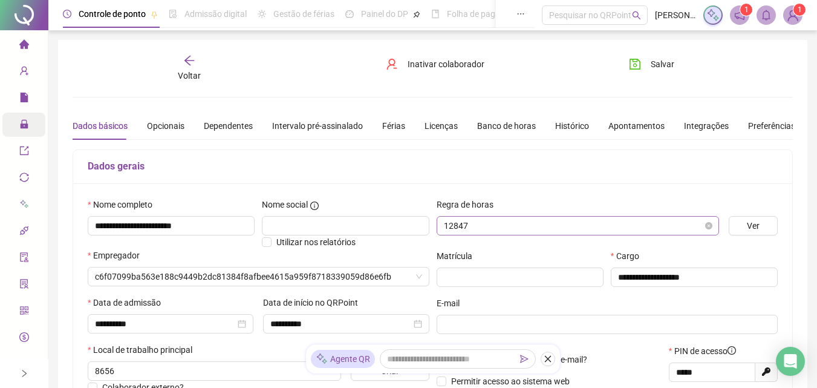 This screenshot has height=388, width=817. Describe the element at coordinates (629, 256) in the screenshot. I see `label: Cargo` at that location.